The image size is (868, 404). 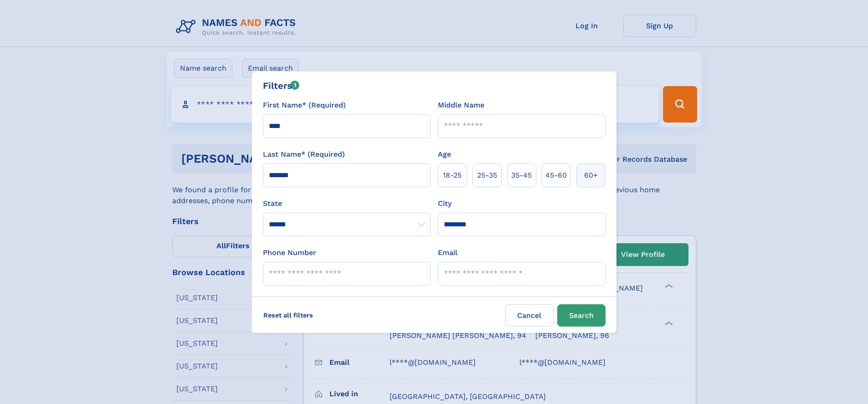 I want to click on span: 45‑60, so click(x=556, y=175).